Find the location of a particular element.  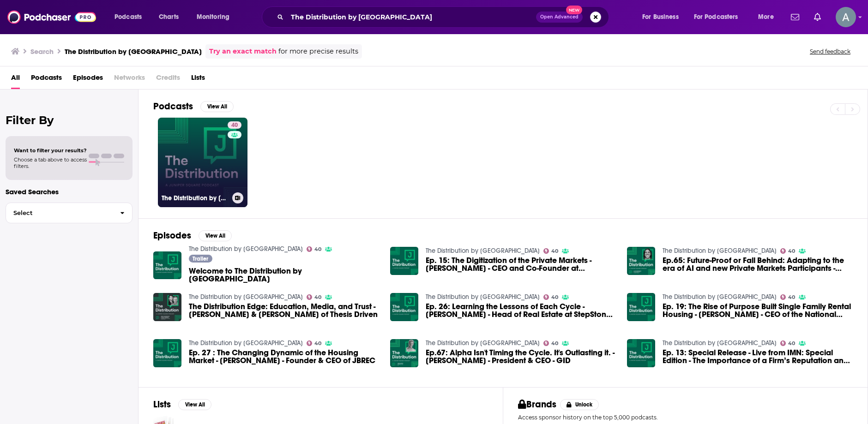

img: Ep. 15: The Digitization of the Private Markets - Alex Robinson - CEO and Co-Founder at Juniper S... is located at coordinates (404, 261).